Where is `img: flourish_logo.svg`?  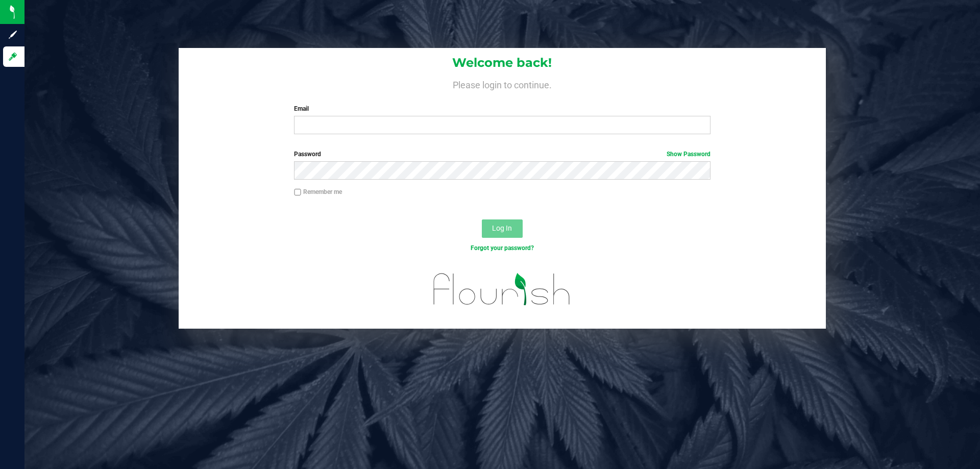 img: flourish_logo.svg is located at coordinates (502, 290).